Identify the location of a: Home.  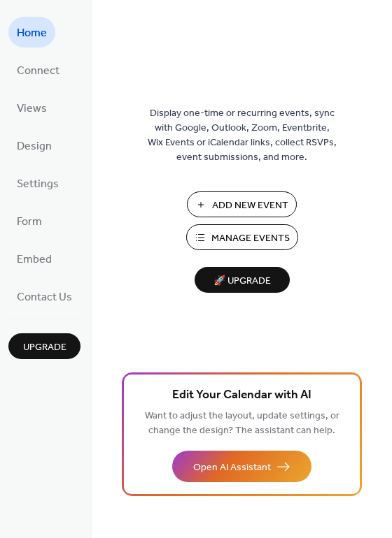
(31, 32).